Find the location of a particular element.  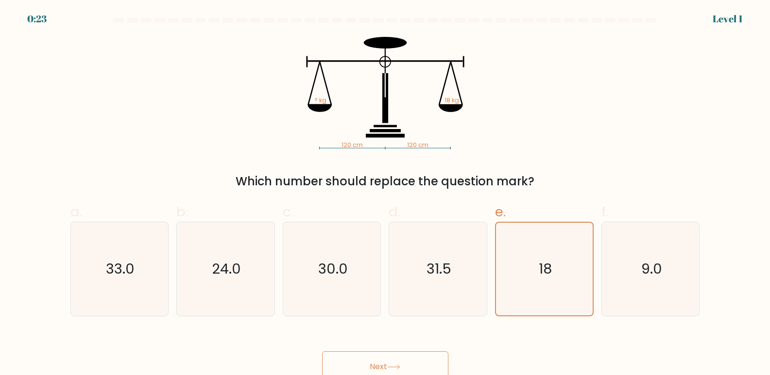

div: Which number should replace the question mark? is located at coordinates (385, 182).